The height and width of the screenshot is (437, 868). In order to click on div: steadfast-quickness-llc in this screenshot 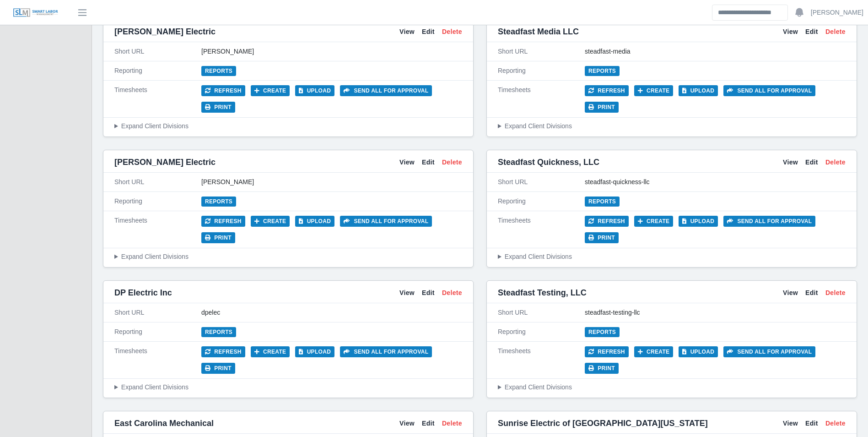, I will do `click(716, 182)`.